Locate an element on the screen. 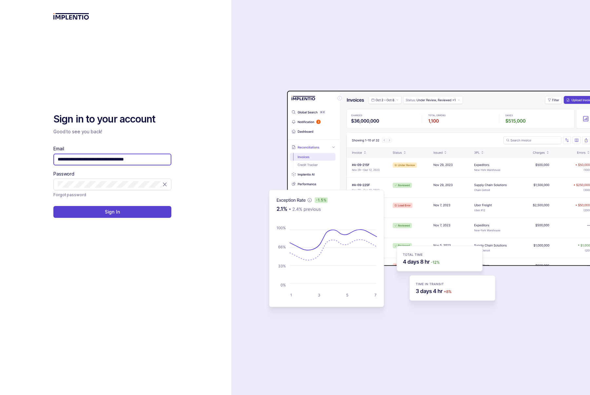 The height and width of the screenshot is (395, 590). p: Forgot password is located at coordinates (69, 195).